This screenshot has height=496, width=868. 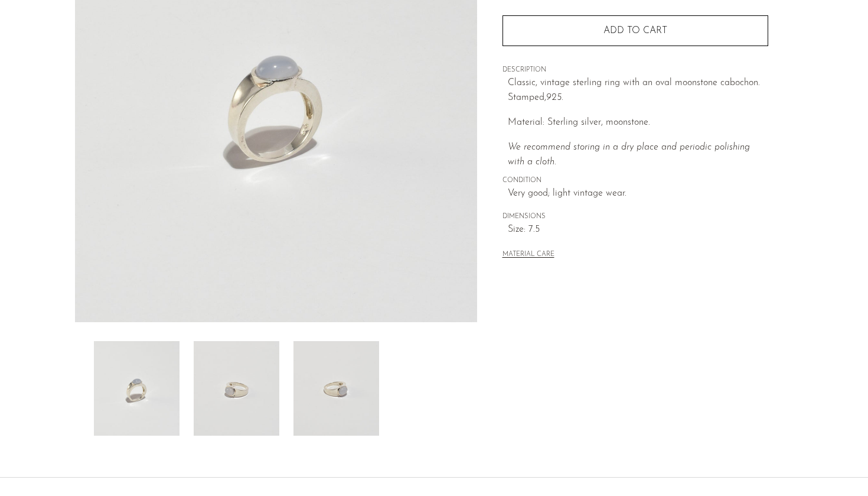 What do you see at coordinates (637, 193) in the screenshot?
I see `span: Very good; light vintage wear.` at bounding box center [637, 193].